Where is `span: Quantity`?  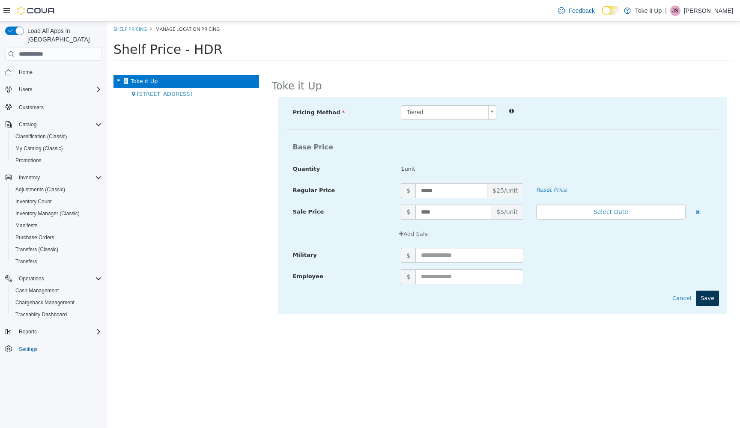 span: Quantity is located at coordinates (199, 147).